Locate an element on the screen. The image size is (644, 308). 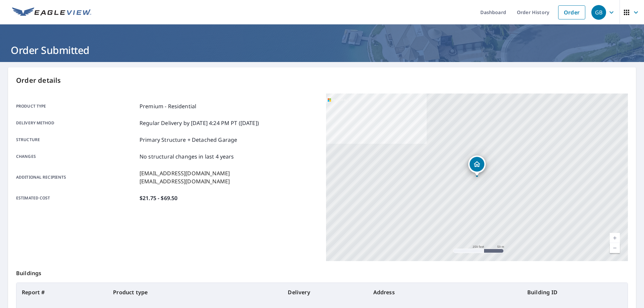
h1: Order Submitted is located at coordinates (322, 50).